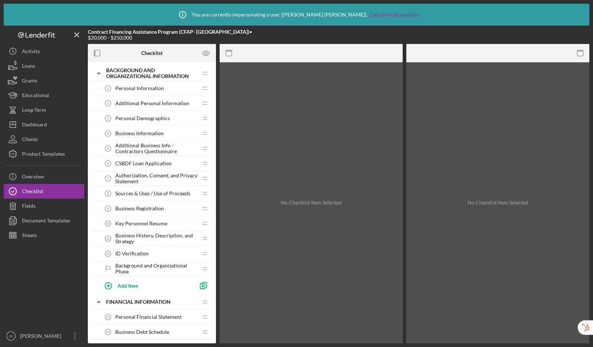  Describe the element at coordinates (108, 178) in the screenshot. I see `tspan: 7` at that location.